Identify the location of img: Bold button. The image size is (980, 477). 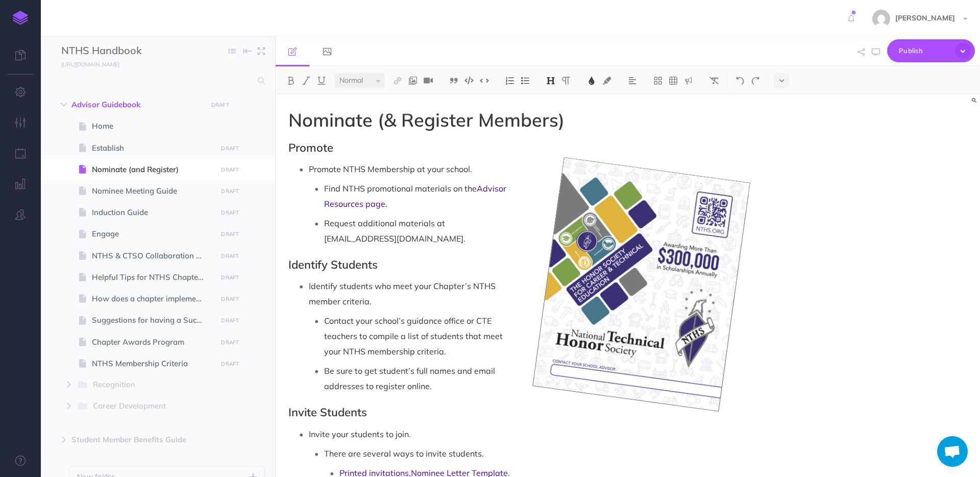
(291, 81).